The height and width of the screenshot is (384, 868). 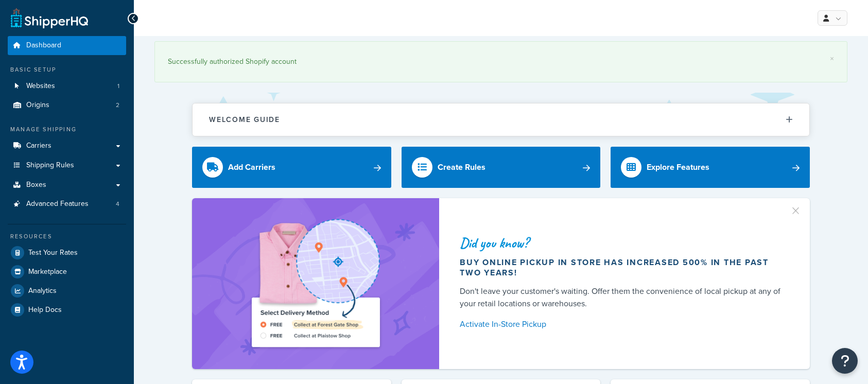 I want to click on a: Shipping Rules, so click(x=67, y=165).